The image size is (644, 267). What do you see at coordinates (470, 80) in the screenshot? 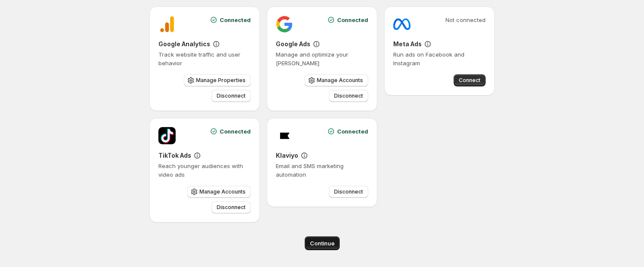
I see `button: Connect` at bounding box center [470, 80].